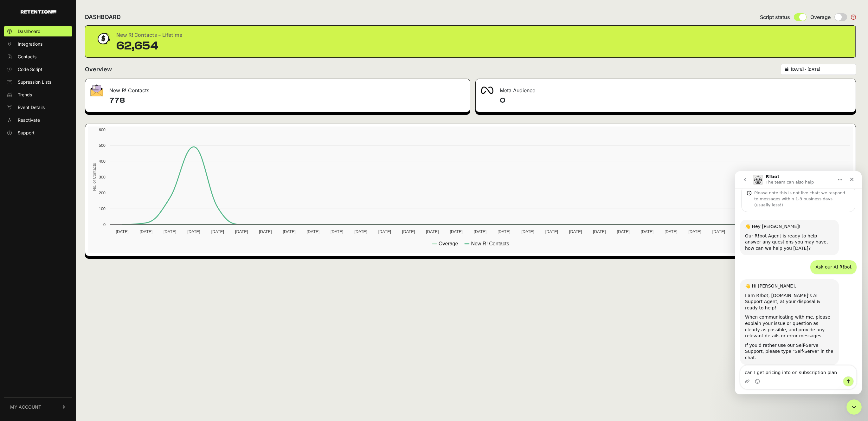 The width and height of the screenshot is (868, 421). I want to click on p: The team can also help, so click(55, 11).